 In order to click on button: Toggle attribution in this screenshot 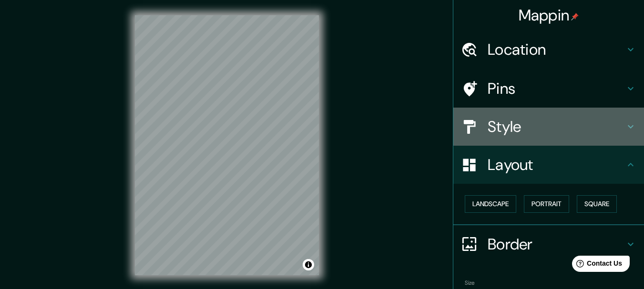, I will do `click(309, 265)`.